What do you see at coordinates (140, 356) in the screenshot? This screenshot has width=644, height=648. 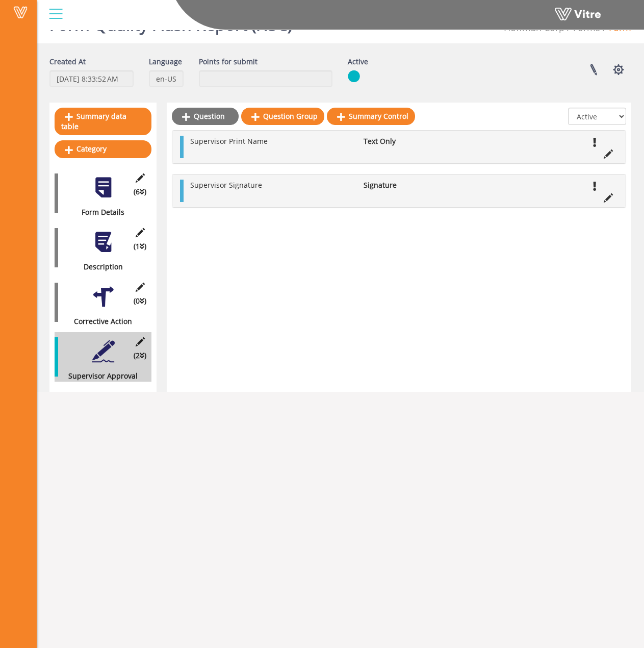 I see `span: (2 )` at bounding box center [140, 356].